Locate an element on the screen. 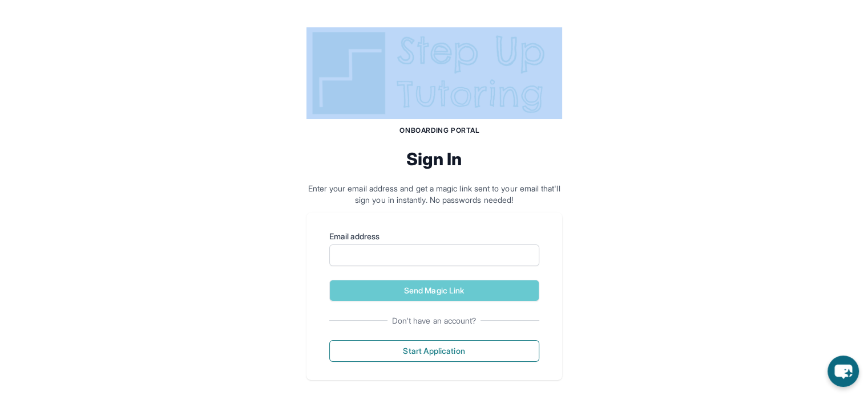  p: Enter your email address and get a magic link sent to your email that'll sign you in instantly. N... is located at coordinates (434, 195).